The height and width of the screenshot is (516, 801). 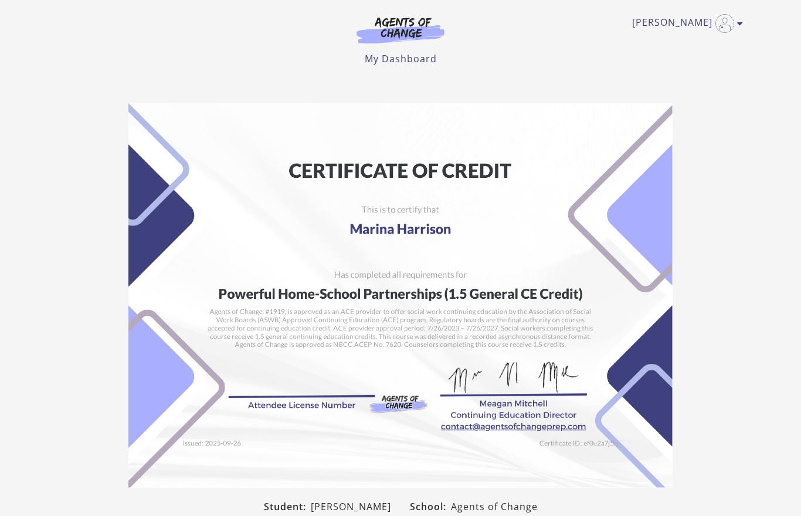 I want to click on span: Agents of Change, so click(x=494, y=506).